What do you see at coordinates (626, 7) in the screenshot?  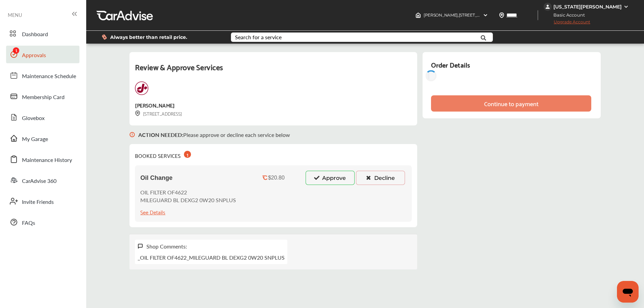 I see `img: WGsFRI8htEPBVLJbROoPRyZpYNWhNONpIPPETTm6eUC0GeLEiAAAAAElFTkSuQmCC` at bounding box center [626, 7].